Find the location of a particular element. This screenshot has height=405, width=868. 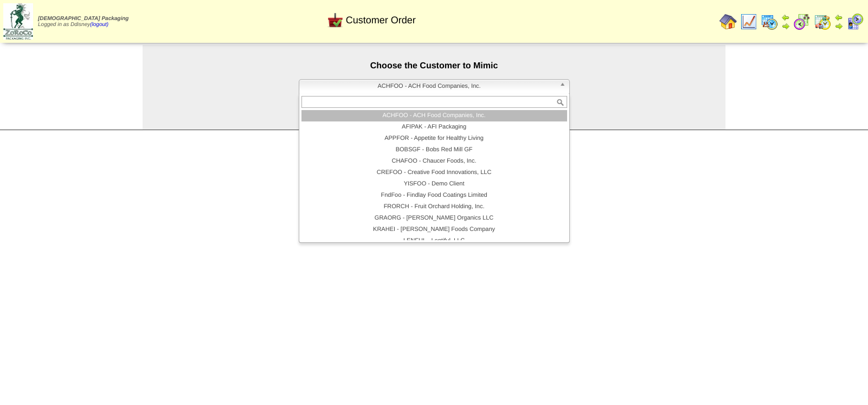

img: home.gif is located at coordinates (728, 22).